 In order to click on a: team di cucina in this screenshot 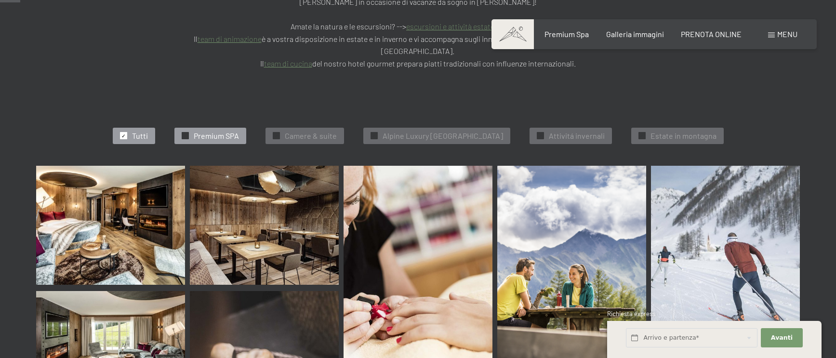, I will do `click(288, 63)`.